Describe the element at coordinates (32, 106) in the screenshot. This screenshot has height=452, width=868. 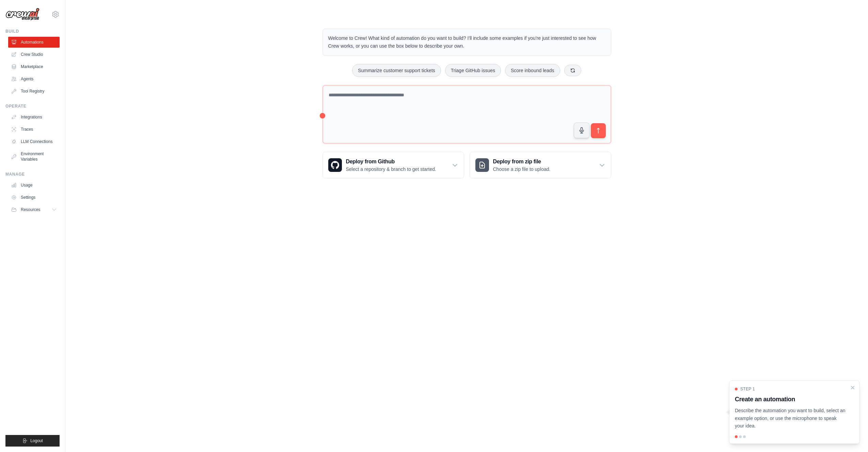
I see `div: Operate` at that location.